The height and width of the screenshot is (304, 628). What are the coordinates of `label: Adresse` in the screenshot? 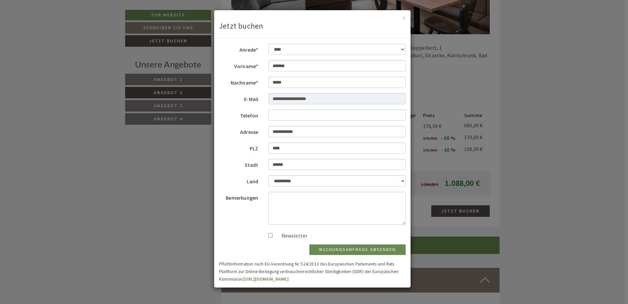 It's located at (239, 131).